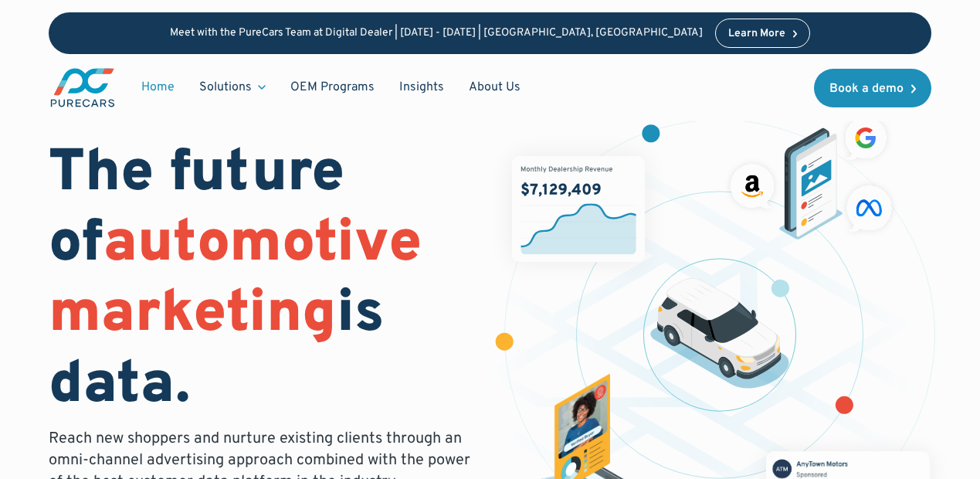 The height and width of the screenshot is (479, 980). I want to click on img: chart showing monthly dealership revenue of $7m, so click(578, 208).